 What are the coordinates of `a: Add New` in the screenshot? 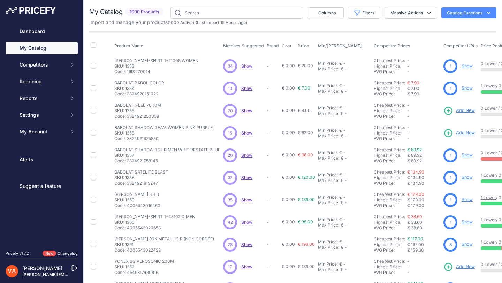 It's located at (459, 133).